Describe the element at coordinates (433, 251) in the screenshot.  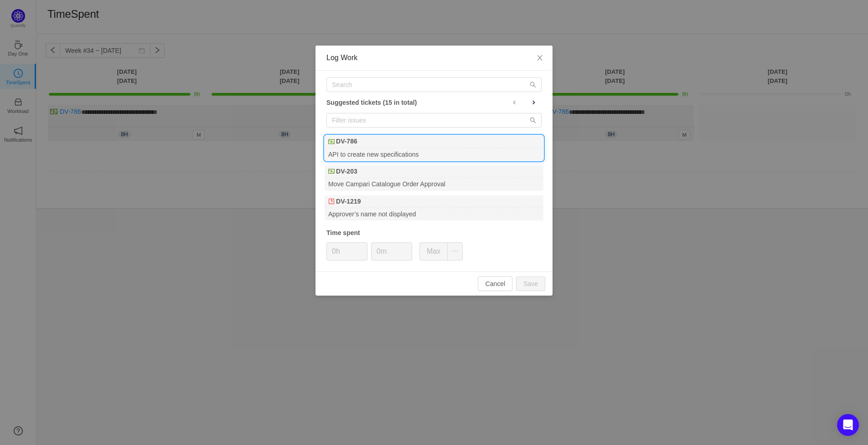
I see `button: Max` at that location.